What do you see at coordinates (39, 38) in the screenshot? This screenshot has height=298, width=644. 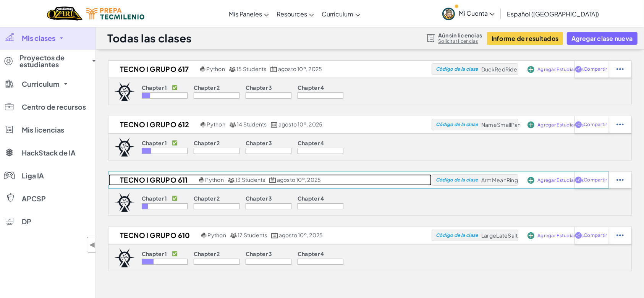 I see `span: Mis clases` at bounding box center [39, 38].